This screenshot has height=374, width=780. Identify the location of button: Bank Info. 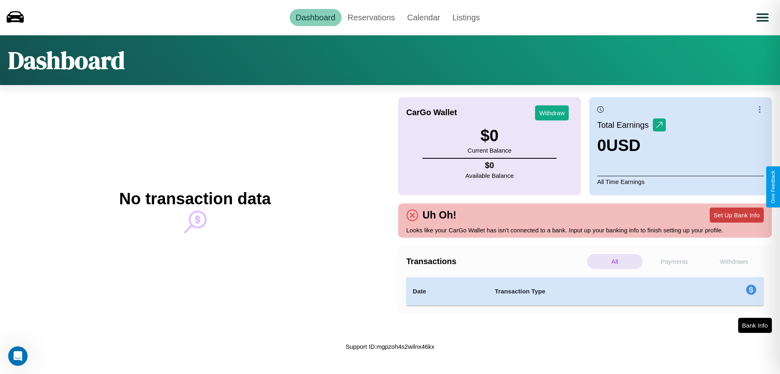
(755, 325).